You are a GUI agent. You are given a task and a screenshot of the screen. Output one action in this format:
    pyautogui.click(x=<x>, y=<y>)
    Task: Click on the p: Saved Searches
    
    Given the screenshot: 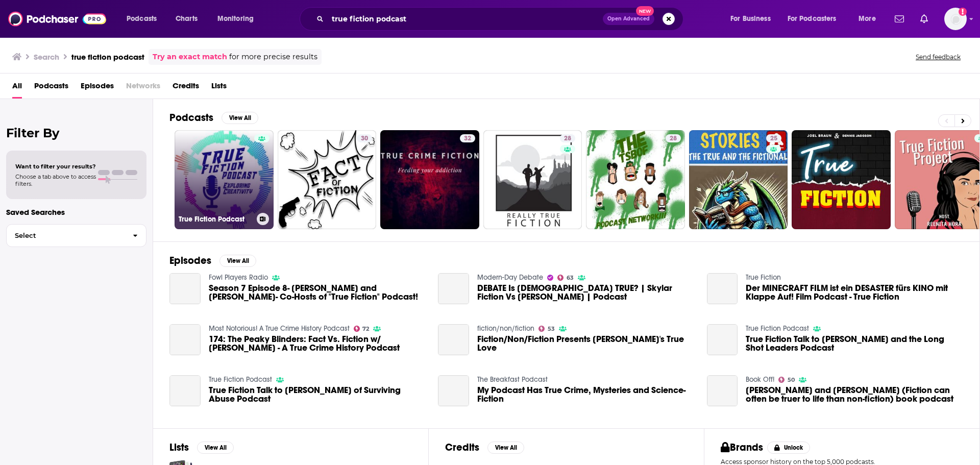 What is the action you would take?
    pyautogui.click(x=76, y=212)
    